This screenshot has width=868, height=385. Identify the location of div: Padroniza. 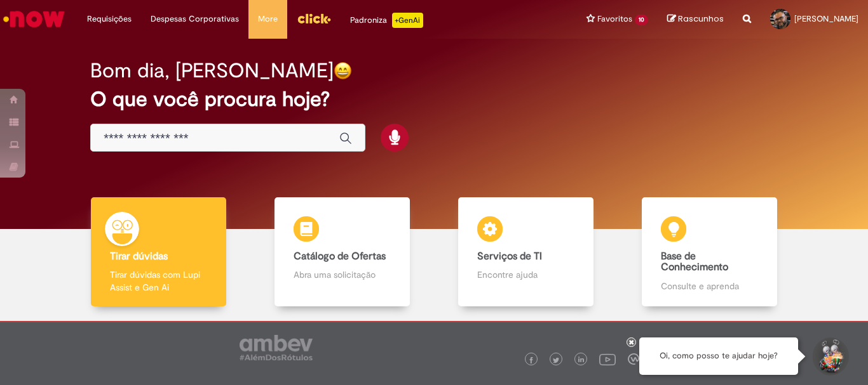
(386, 20).